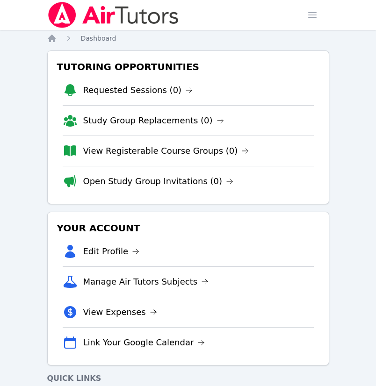 The height and width of the screenshot is (386, 376). I want to click on a: Edit Profile, so click(111, 251).